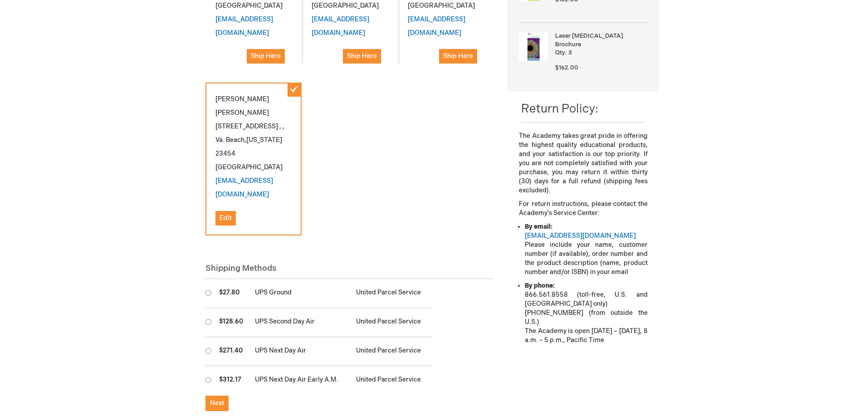 This screenshot has width=864, height=417. What do you see at coordinates (229, 292) in the screenshot?
I see `span: $27.80` at bounding box center [229, 292].